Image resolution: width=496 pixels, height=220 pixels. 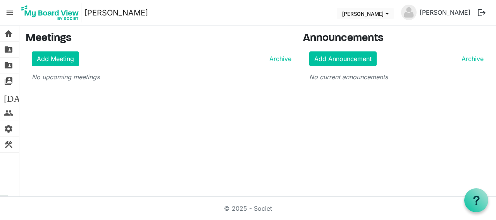 I want to click on span: menu, so click(x=10, y=13).